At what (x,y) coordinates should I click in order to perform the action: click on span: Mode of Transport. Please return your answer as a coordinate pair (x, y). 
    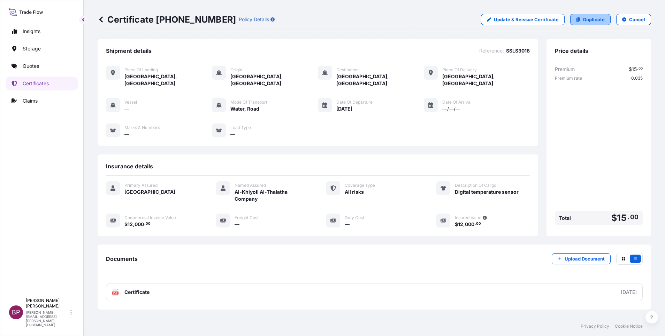
    Looking at the image, I should click on (249, 102).